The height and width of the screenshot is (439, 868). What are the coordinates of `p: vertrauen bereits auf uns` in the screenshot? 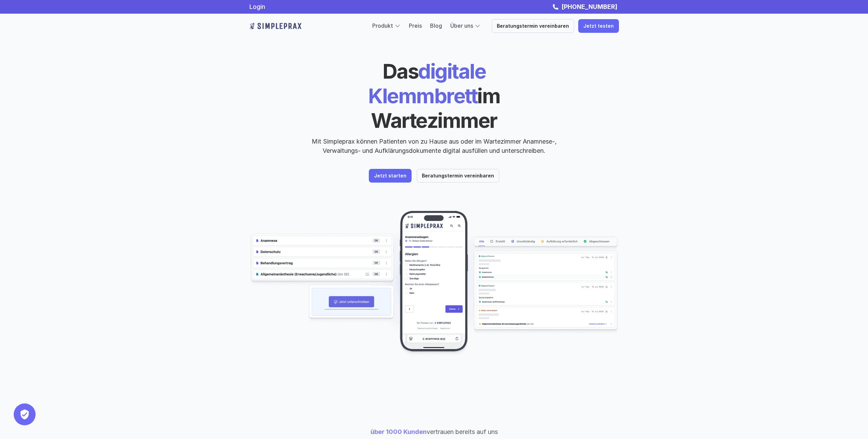 It's located at (434, 432).